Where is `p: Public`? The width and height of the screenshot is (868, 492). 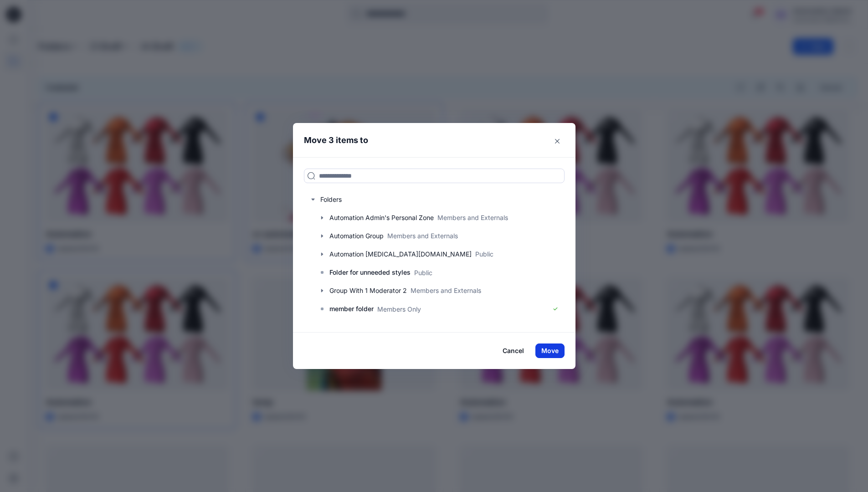 p: Public is located at coordinates (423, 272).